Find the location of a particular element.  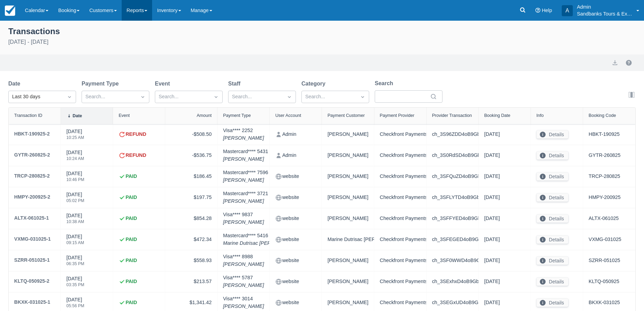

a: GYTR-260825 is located at coordinates (605, 156).